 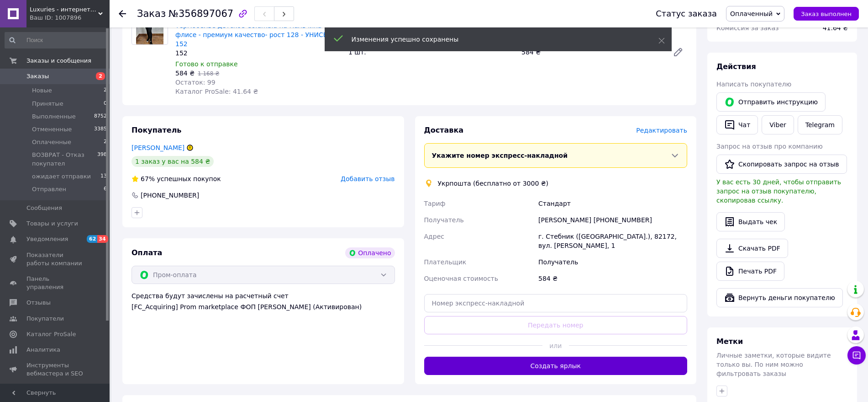 I want to click on span: Действия, so click(x=736, y=66).